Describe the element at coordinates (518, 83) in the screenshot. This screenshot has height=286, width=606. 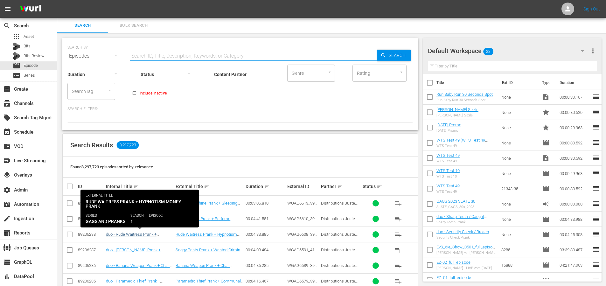
I see `th: Ext. ID` at that location.